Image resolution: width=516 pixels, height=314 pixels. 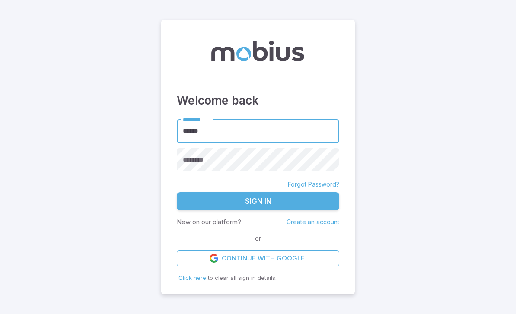 What do you see at coordinates (209, 222) in the screenshot?
I see `p: New on our platform?` at bounding box center [209, 222].